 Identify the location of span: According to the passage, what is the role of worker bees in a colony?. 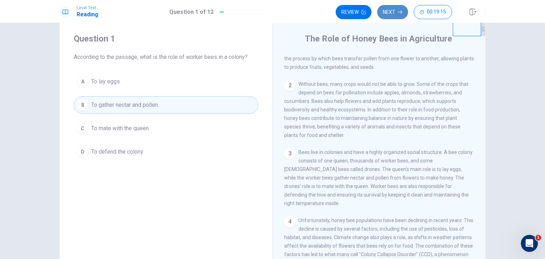
(166, 57).